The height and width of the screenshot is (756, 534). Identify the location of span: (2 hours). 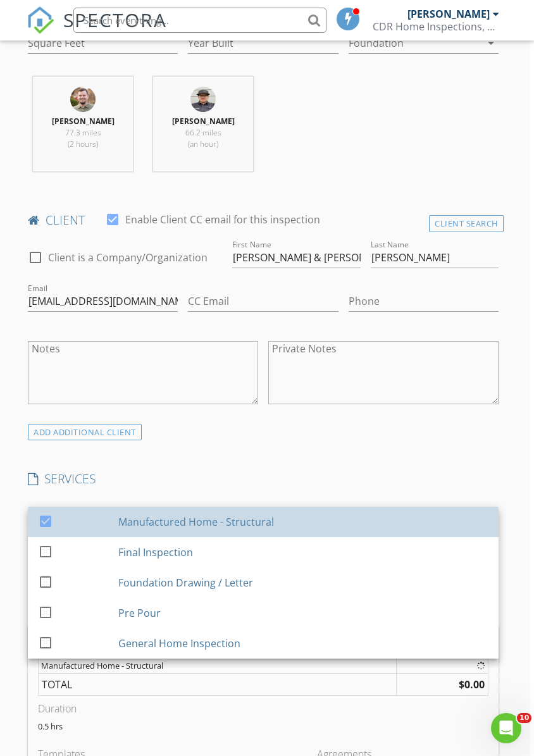
(83, 143).